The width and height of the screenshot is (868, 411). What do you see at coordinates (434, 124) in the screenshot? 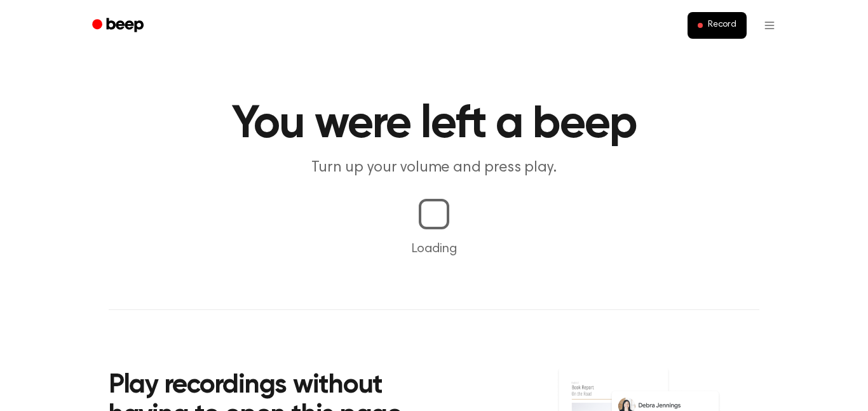
I see `h1: You were left a beep` at bounding box center [434, 124].